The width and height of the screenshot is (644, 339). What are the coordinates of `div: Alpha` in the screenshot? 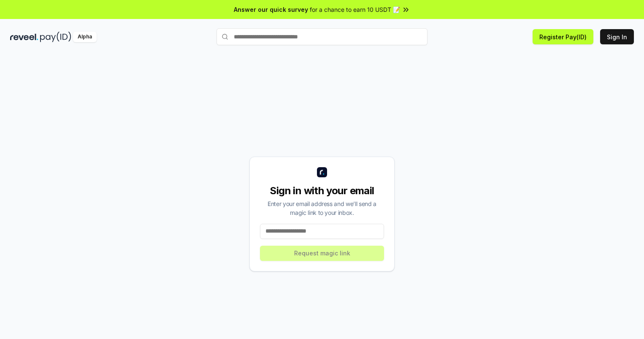 It's located at (85, 37).